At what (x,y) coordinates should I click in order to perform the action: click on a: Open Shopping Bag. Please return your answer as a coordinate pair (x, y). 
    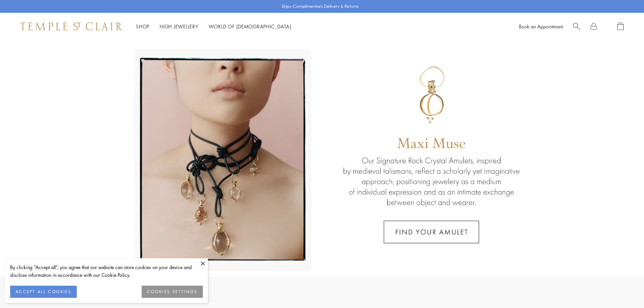
    Looking at the image, I should click on (620, 26).